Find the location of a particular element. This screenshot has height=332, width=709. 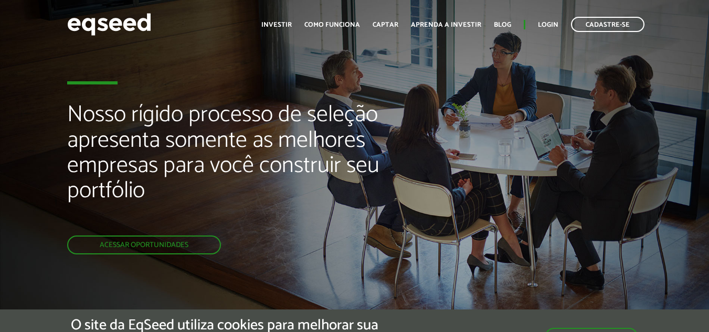

a: Captar is located at coordinates (385, 25).